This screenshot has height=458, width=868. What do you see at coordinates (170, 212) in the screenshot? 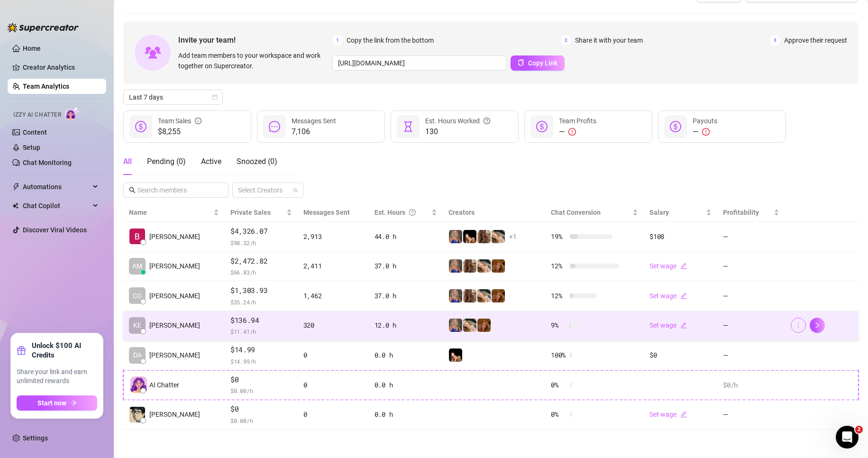
I see `span: Name` at bounding box center [170, 212].